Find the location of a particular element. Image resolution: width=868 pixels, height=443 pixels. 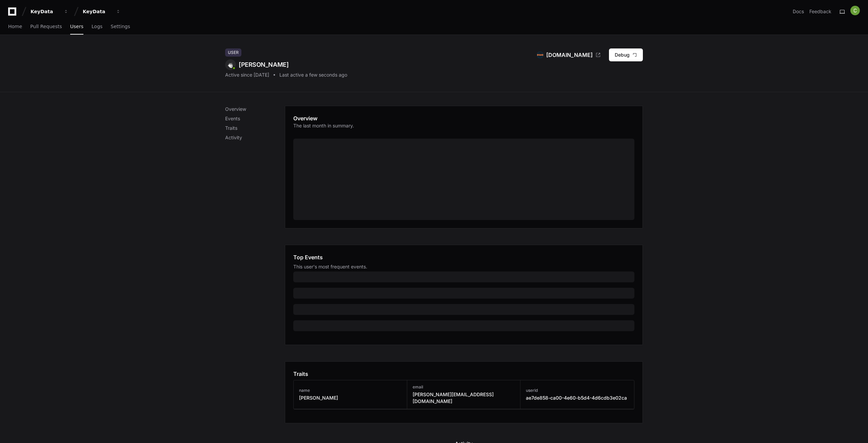

p: Events is located at coordinates (255, 119).